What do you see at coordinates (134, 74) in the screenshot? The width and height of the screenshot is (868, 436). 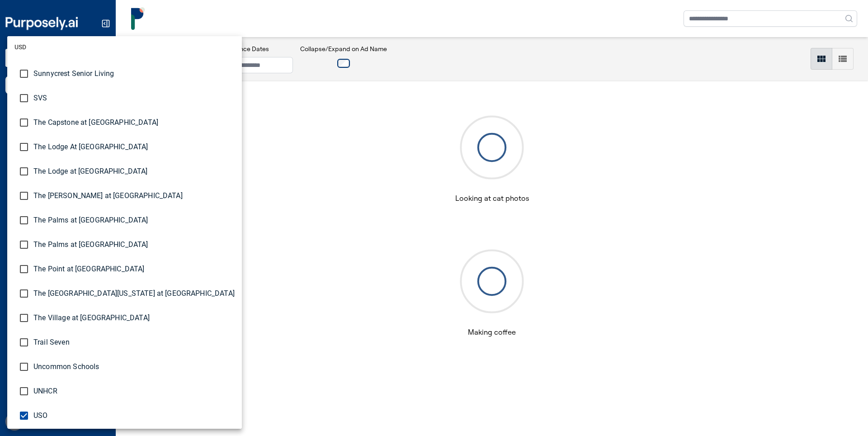 I see `span: Sunnycrest Senior Living` at bounding box center [134, 74].